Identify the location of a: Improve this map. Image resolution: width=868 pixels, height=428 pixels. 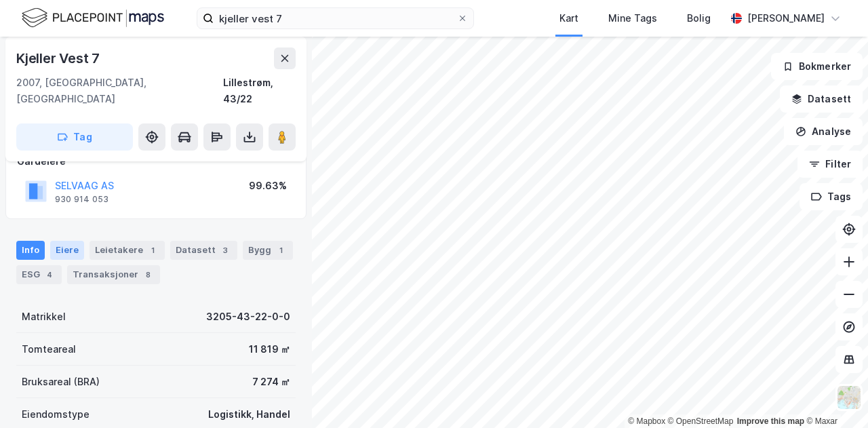
(770, 422).